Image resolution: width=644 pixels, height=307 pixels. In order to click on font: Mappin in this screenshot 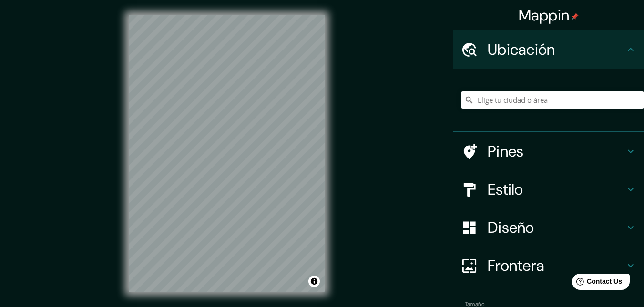, I will do `click(543, 15)`.